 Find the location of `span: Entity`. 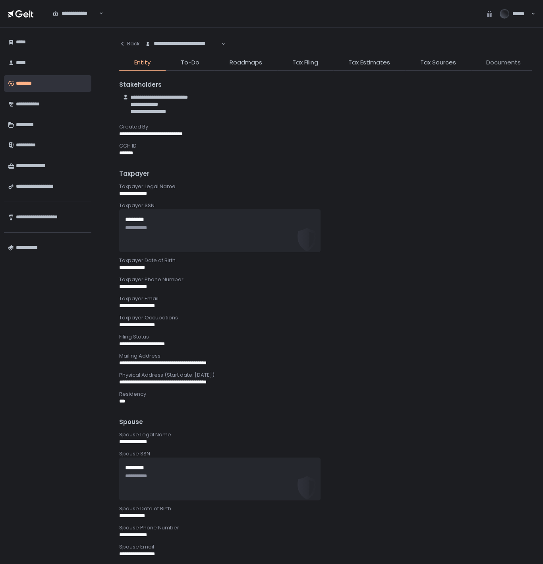

span: Entity is located at coordinates (142, 62).